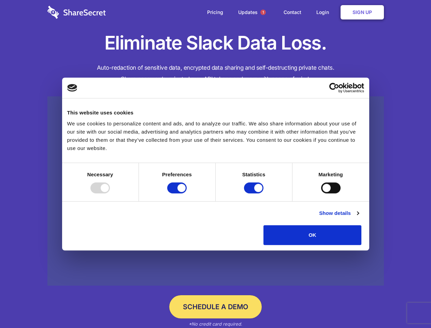 This screenshot has width=431, height=328. Describe the element at coordinates (293, 12) in the screenshot. I see `a: Contact` at that location.